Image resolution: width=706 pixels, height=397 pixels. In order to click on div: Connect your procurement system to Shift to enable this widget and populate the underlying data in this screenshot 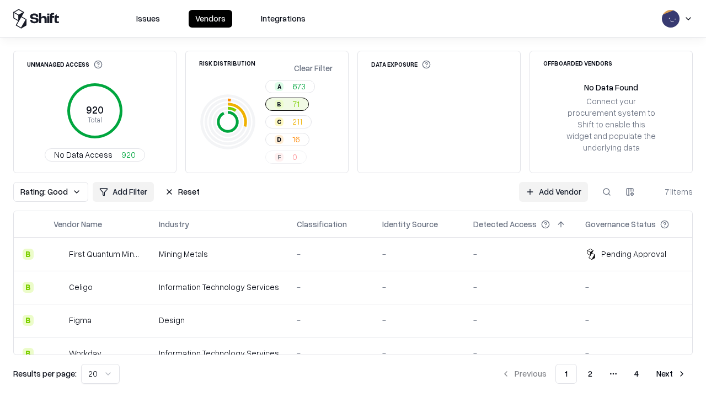, I will do `click(611, 125)`.